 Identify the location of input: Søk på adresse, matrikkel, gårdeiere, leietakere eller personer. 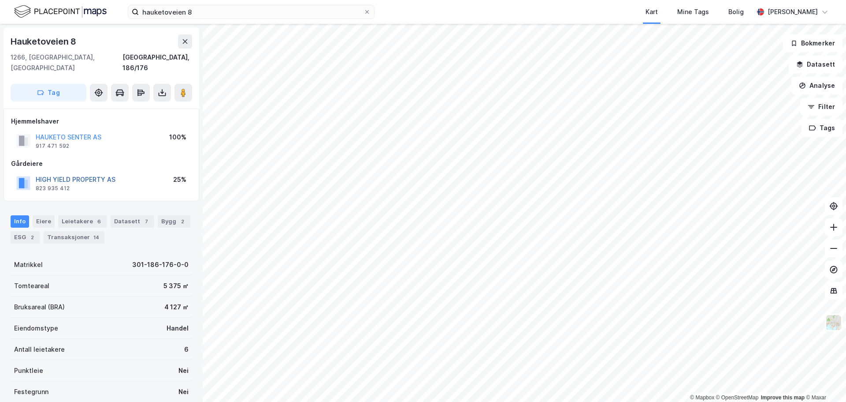
(251, 12).